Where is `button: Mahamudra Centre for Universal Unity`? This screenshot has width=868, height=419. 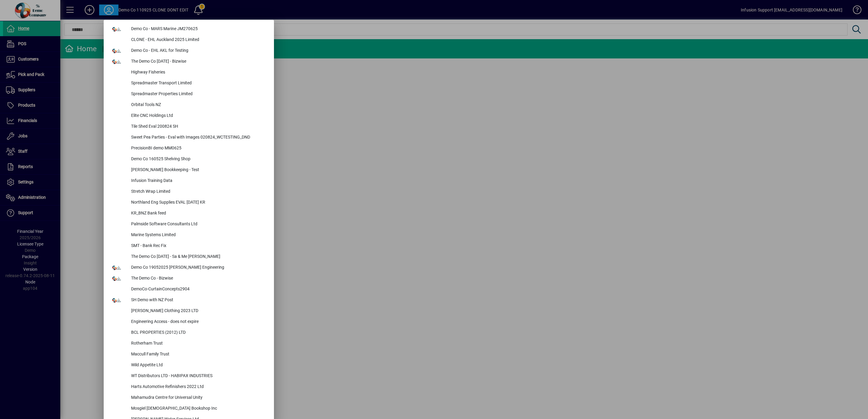
button: Mahamudra Centre for Universal Unity is located at coordinates (189, 398).